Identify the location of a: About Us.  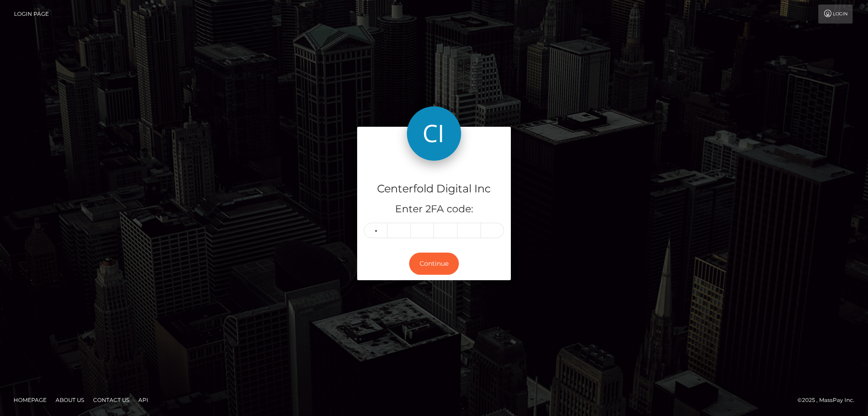
(69, 399).